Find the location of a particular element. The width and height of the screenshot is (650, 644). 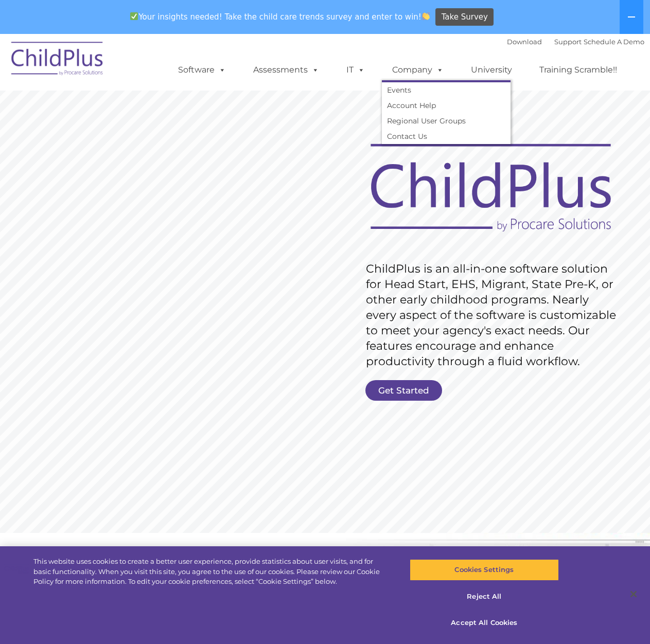

a: Contact Us is located at coordinates (447, 137).